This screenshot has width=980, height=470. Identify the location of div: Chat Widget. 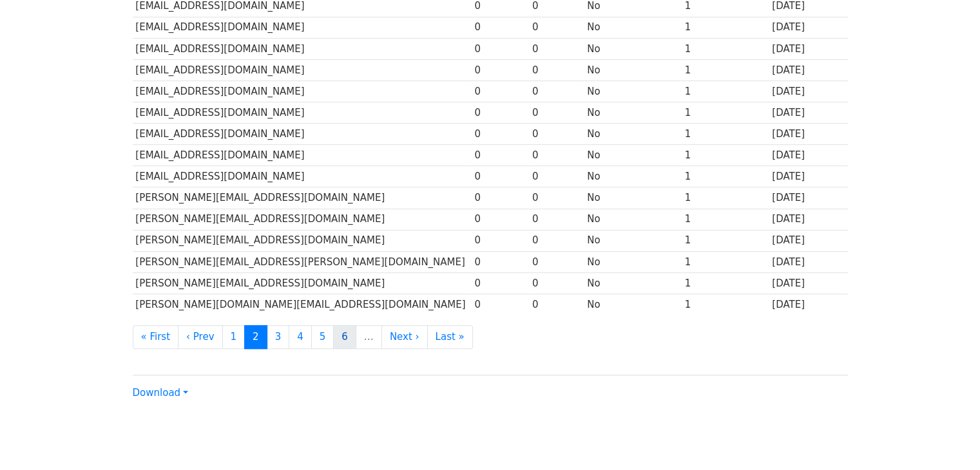
(947, 439).